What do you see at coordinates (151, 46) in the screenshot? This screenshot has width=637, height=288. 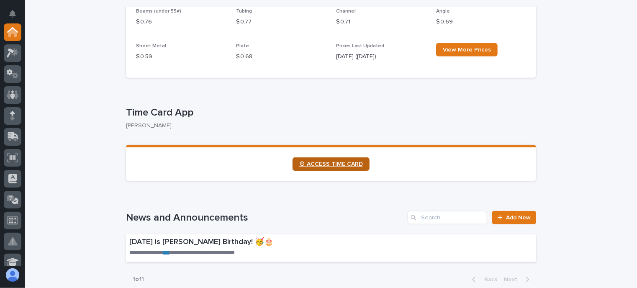 I see `span: Sheet Metal` at bounding box center [151, 46].